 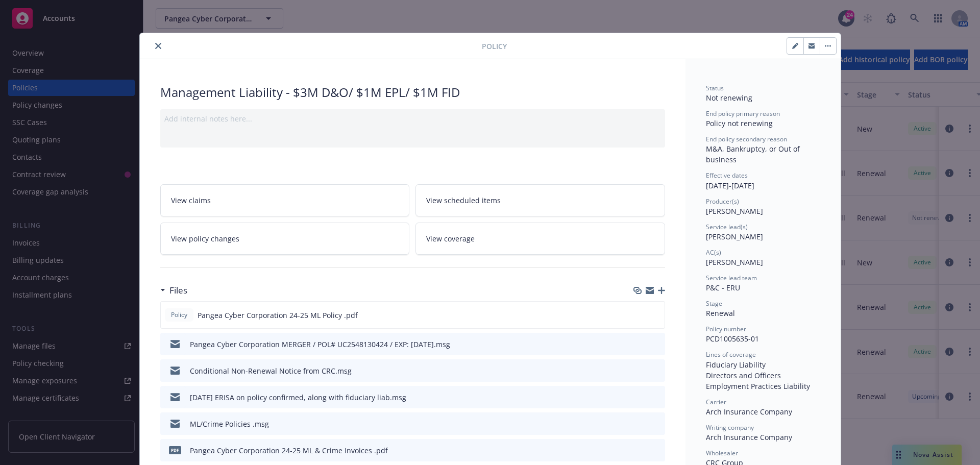 What do you see at coordinates (205, 238) in the screenshot?
I see `span: View policy changes` at bounding box center [205, 238].